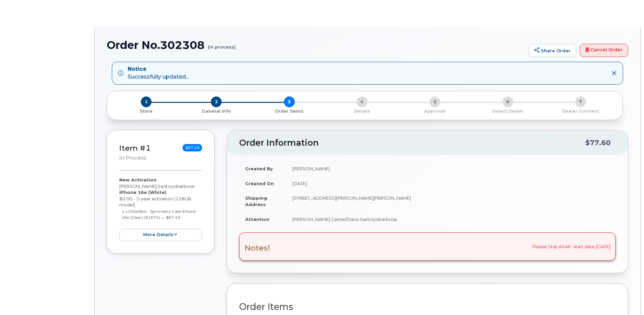 Image resolution: width=644 pixels, height=315 pixels. What do you see at coordinates (158, 73) in the screenshot?
I see `div: Successfully updated...` at bounding box center [158, 73].